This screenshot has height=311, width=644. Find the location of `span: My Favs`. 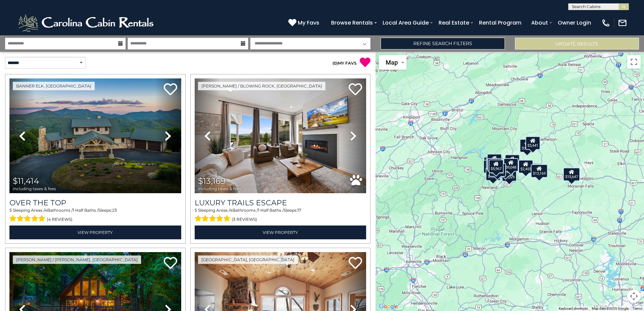

span: My Favs is located at coordinates (308, 22).